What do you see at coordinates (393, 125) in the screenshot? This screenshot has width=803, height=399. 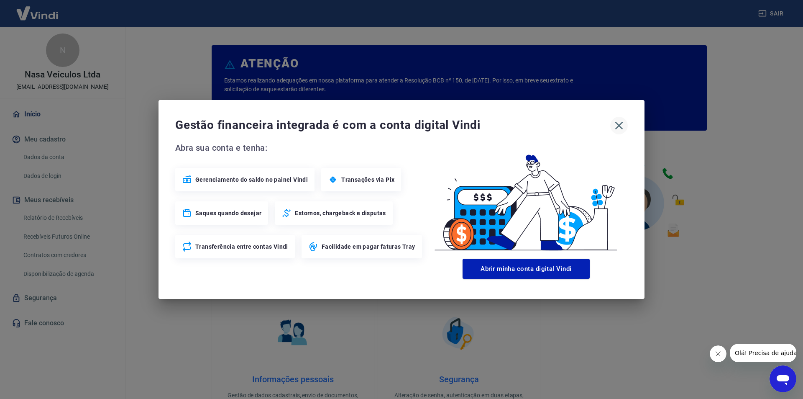 I see `span: Gestão financeira integrada é com a conta digital Vindi` at bounding box center [393, 125].